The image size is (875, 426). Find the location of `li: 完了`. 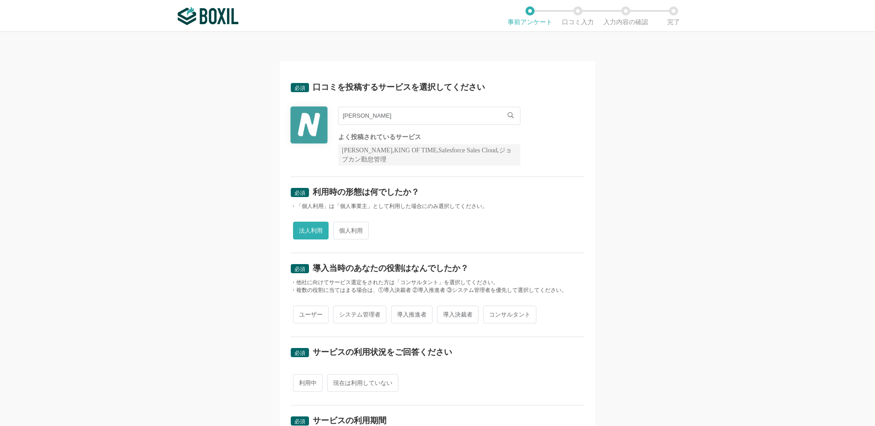

li: 完了 is located at coordinates (673, 16).